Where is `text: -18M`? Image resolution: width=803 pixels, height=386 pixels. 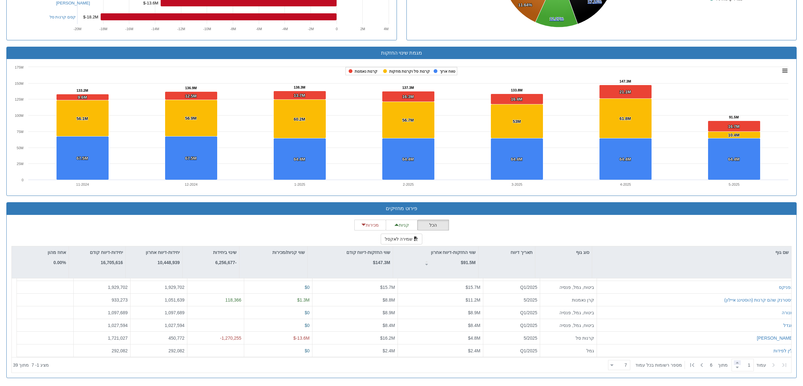 text: -18M is located at coordinates (103, 29).